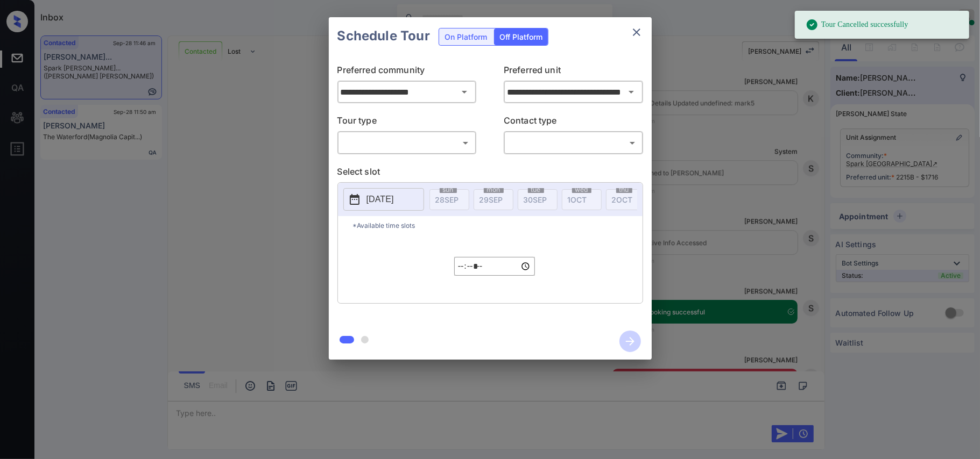 Image resolution: width=980 pixels, height=459 pixels. I want to click on p: Preferred community, so click(406, 72).